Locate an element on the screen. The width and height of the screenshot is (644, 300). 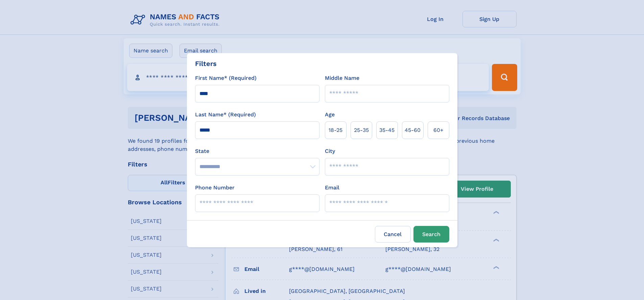
button: Search is located at coordinates (431, 234).